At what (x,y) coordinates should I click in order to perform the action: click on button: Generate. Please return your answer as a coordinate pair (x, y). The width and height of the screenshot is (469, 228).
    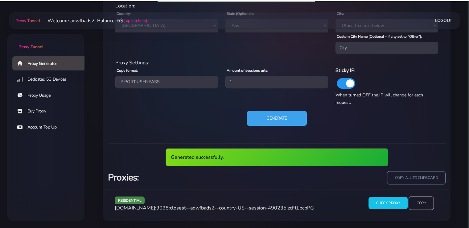
    Looking at the image, I should click on (277, 118).